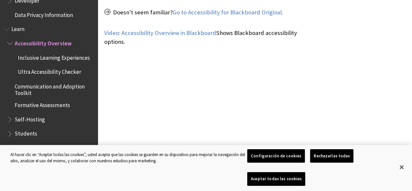 The width and height of the screenshot is (412, 191). Describe the element at coordinates (49, 71) in the screenshot. I see `span: Ultra Accessibility Checker` at that location.